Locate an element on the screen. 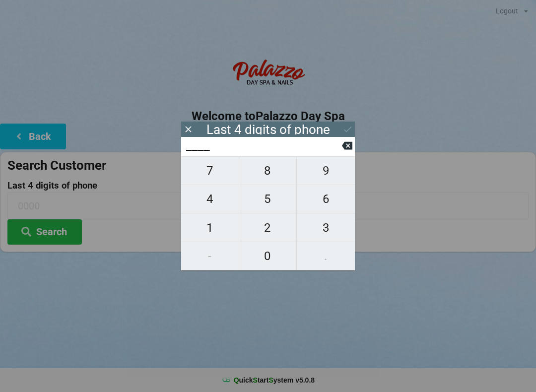  span: 9 is located at coordinates (325, 170).